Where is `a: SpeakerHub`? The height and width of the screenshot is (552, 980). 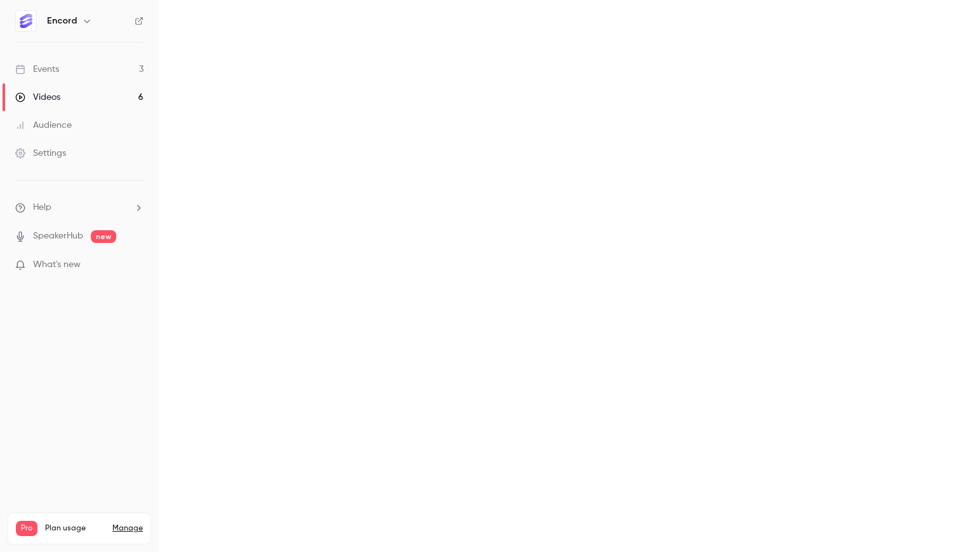
a: SpeakerHub is located at coordinates (58, 236).